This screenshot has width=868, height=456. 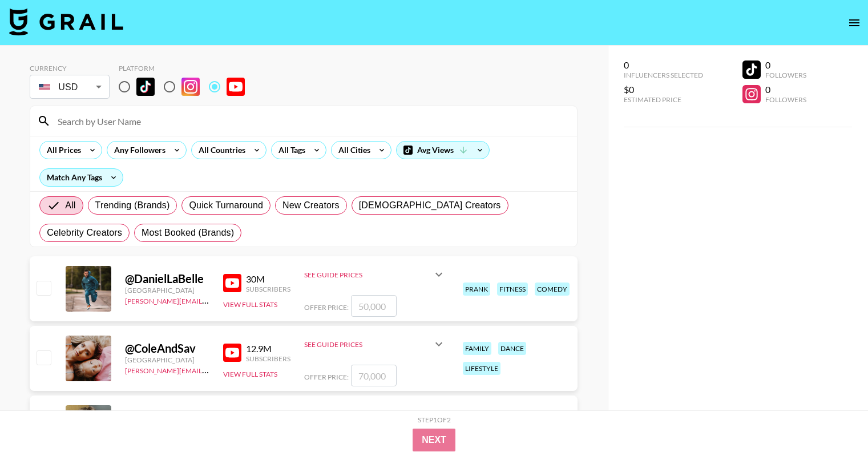 What do you see at coordinates (186, 68) in the screenshot?
I see `div: Platform` at bounding box center [186, 68].